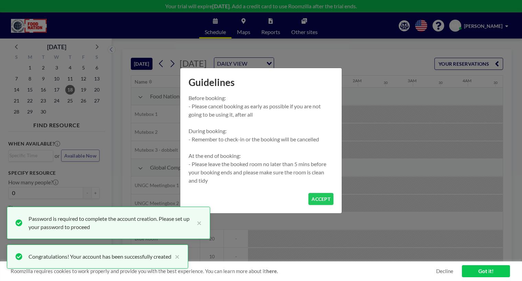  Describe the element at coordinates (321, 199) in the screenshot. I see `button: ACCEPT` at that location.